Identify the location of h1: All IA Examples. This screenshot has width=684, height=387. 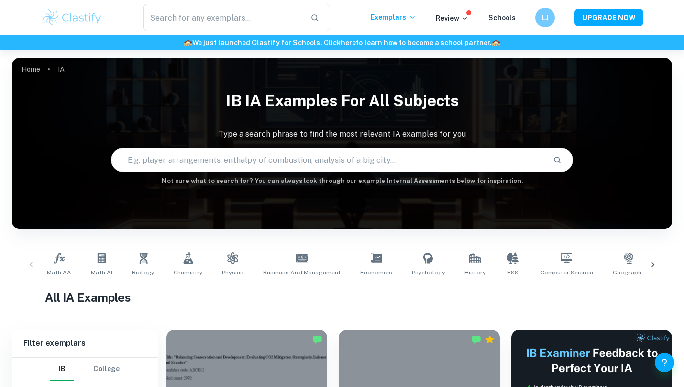
(342, 297).